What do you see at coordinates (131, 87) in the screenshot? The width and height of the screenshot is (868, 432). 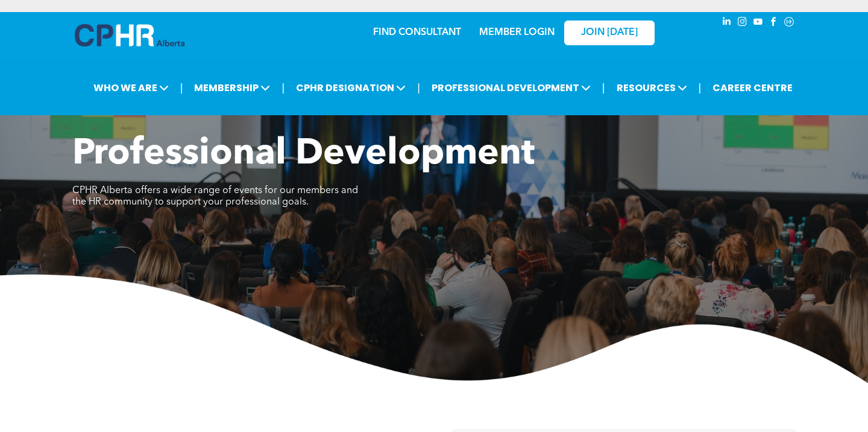 I see `span: WHO WE ARE` at bounding box center [131, 87].